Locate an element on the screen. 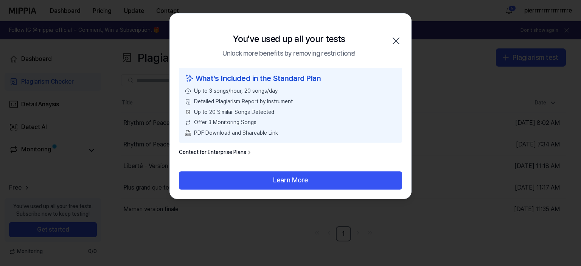  button: Learn More is located at coordinates (291, 181).